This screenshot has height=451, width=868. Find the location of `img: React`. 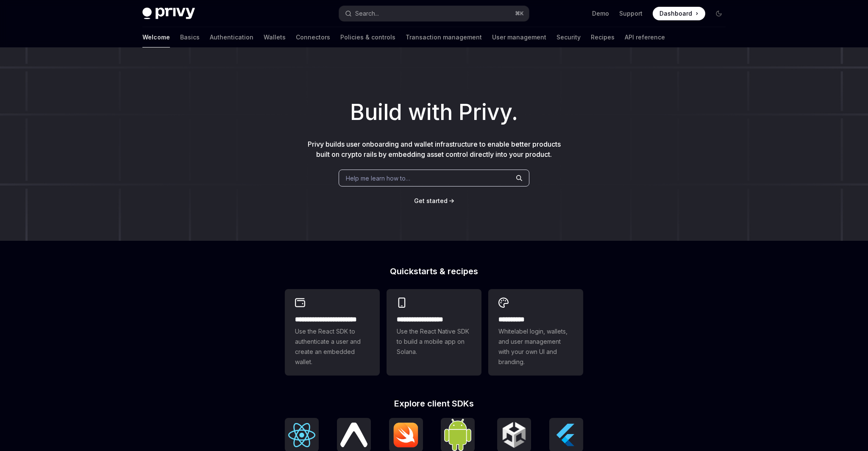

img: React is located at coordinates (302, 435).